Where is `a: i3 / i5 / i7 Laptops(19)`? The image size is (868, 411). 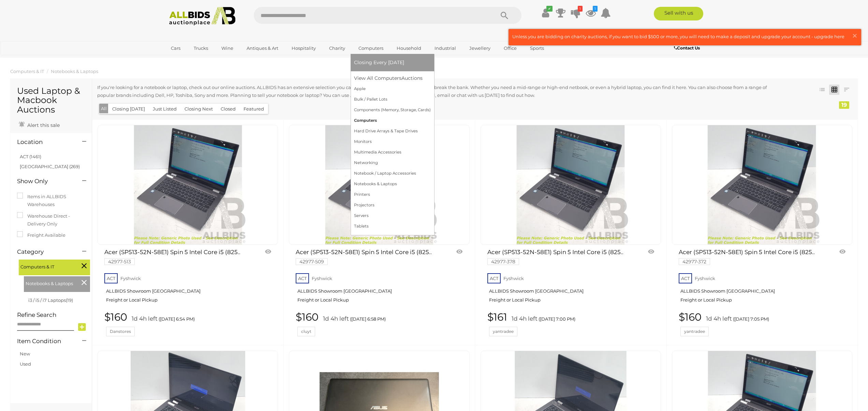
a: i3 / i5 / i7 Laptops(19) is located at coordinates (51, 300).